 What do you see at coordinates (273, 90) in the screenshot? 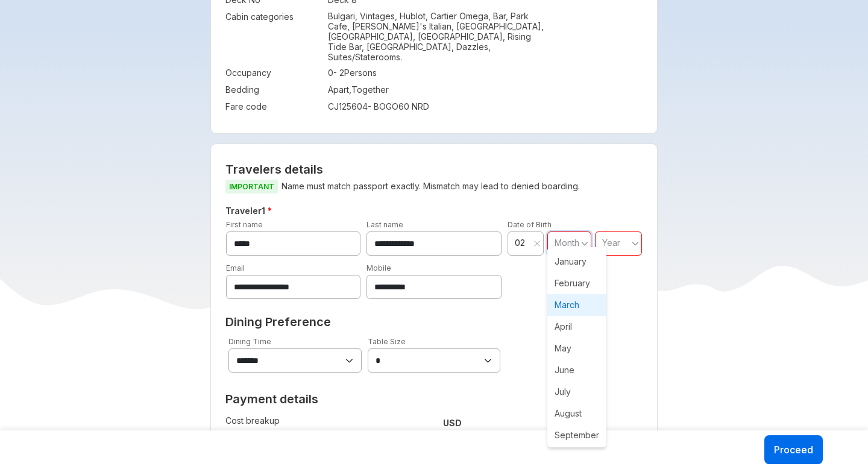
I see `td: Bedding` at bounding box center [273, 90].